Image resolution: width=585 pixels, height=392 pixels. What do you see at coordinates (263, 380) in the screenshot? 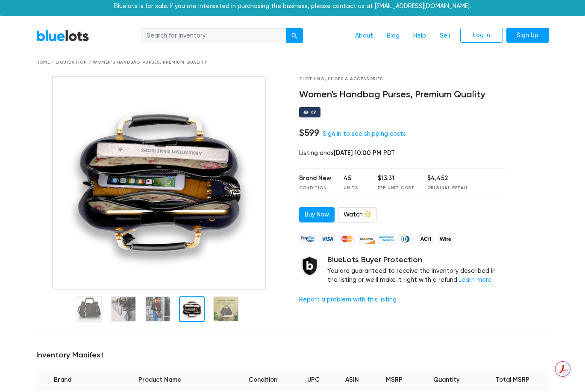
I see `th: Condition` at bounding box center [263, 380].